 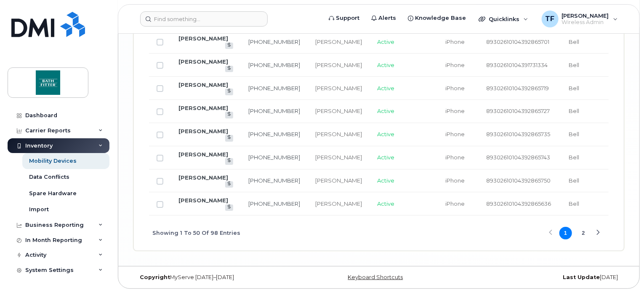 What do you see at coordinates (598, 233) in the screenshot?
I see `button: Next Page` at bounding box center [598, 233].